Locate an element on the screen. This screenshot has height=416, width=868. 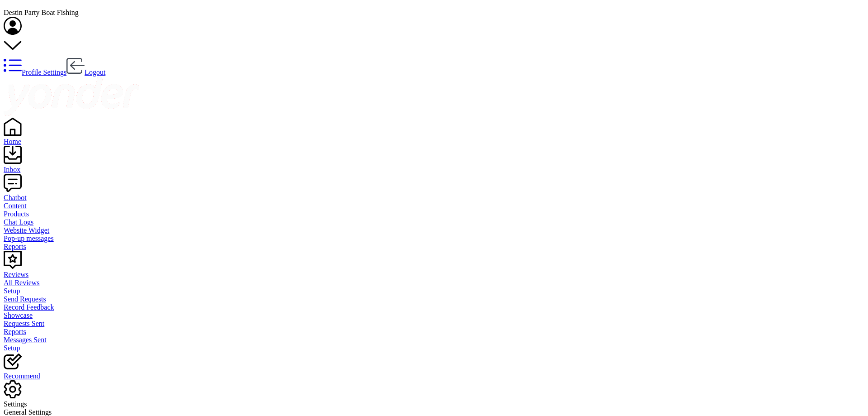
a: All Reviews is located at coordinates (434, 283).